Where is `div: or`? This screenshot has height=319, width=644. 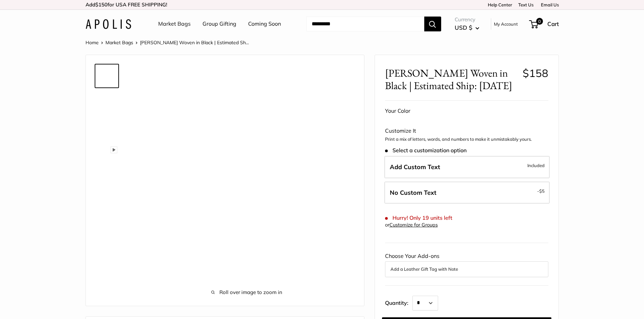
div: or is located at coordinates (412, 225).